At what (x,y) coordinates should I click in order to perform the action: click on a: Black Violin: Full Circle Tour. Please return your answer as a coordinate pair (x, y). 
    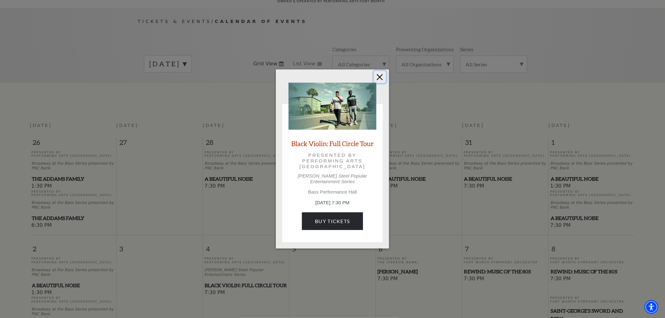
    Looking at the image, I should click on (333, 143).